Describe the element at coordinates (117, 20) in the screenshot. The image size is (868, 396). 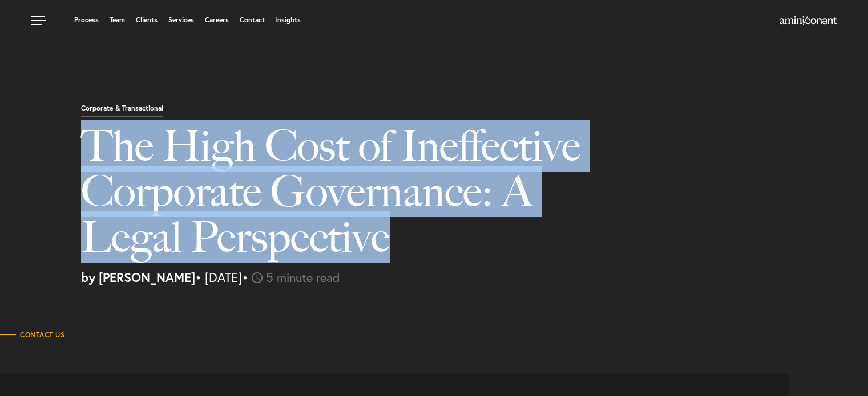
I see `a: Team` at that location.